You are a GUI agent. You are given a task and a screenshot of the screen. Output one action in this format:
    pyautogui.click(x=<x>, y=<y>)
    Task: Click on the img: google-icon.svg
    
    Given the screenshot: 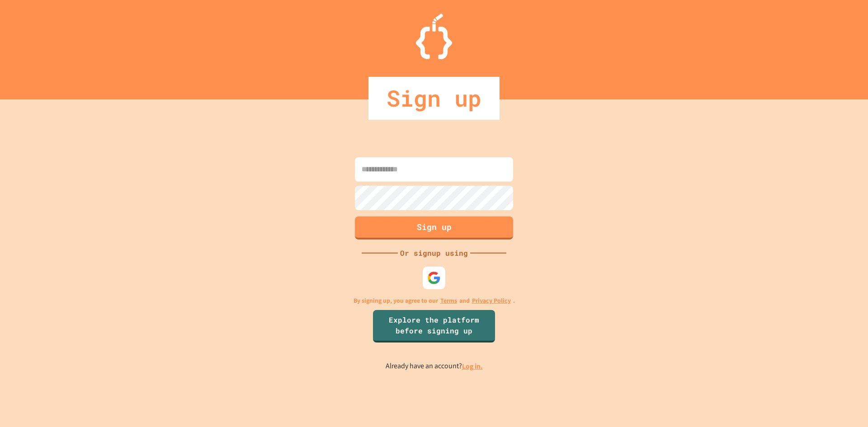 What is the action you would take?
    pyautogui.click(x=434, y=278)
    